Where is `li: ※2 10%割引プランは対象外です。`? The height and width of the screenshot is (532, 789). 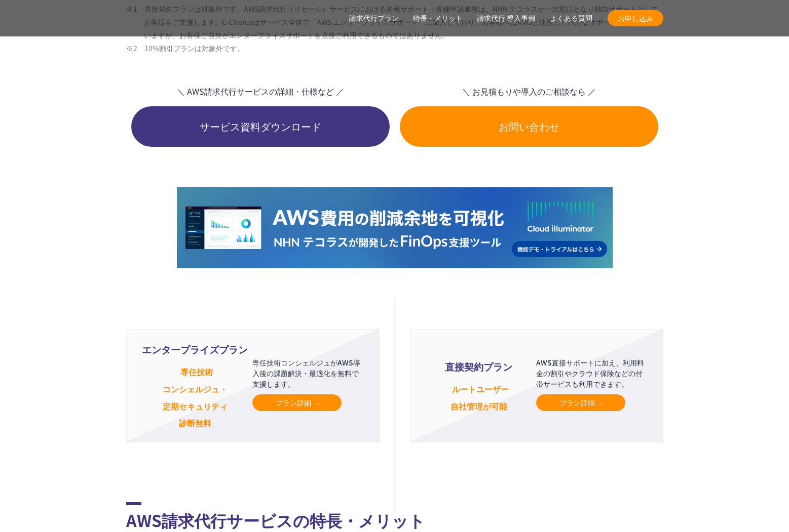 li: ※2 10%割引プランは対象外です。 is located at coordinates (403, 48).